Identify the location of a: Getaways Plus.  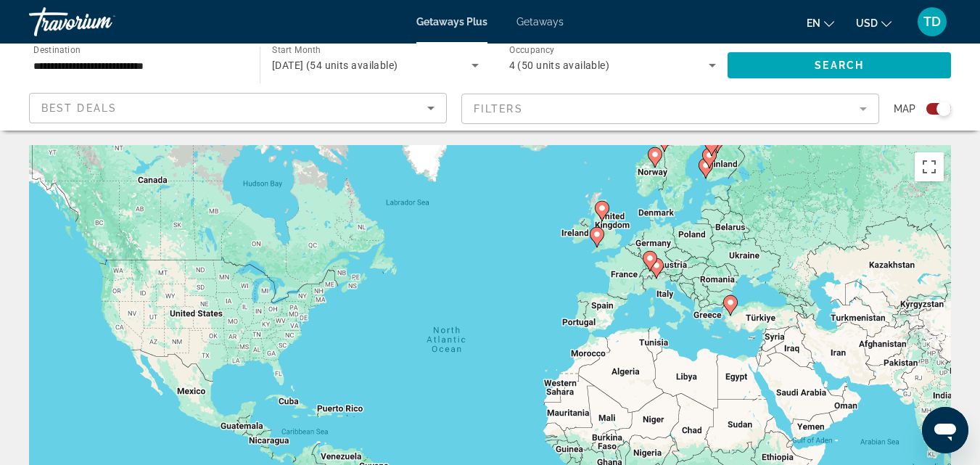
(452, 22).